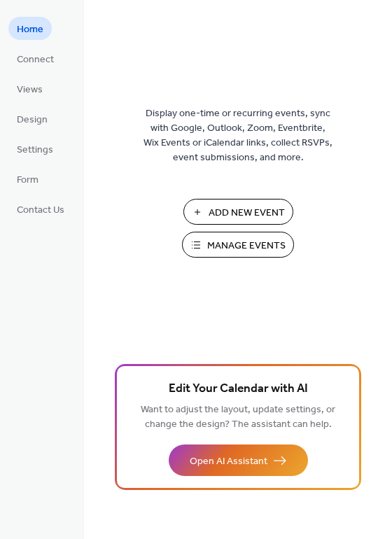 This screenshot has height=539, width=392. What do you see at coordinates (238, 136) in the screenshot?
I see `span: Display one-time or recurring events, sync with Google, Outlook, Zoom, Eventbrite, Wix Events or ...` at bounding box center [238, 136].